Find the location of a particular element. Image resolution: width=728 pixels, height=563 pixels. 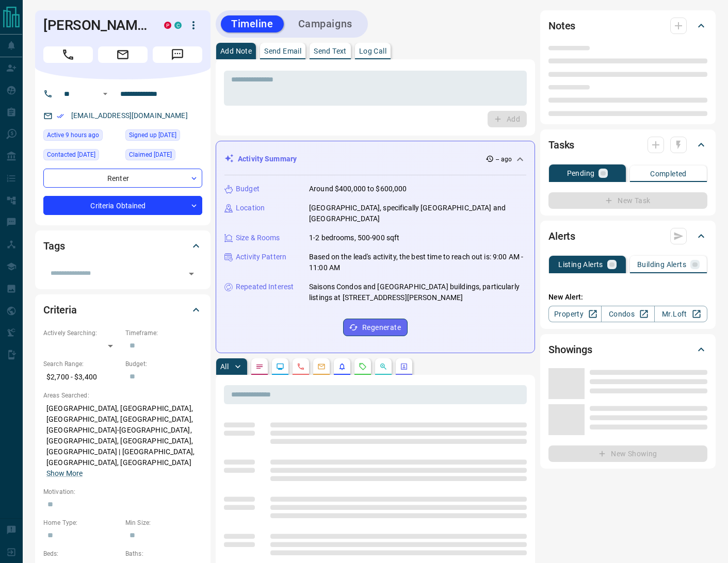

p: Home Type: is located at coordinates (81, 523).